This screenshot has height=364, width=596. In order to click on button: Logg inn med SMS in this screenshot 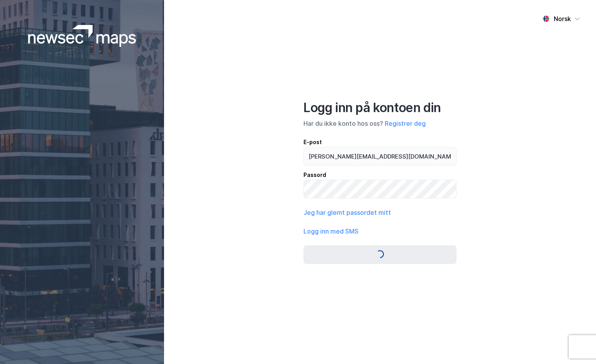, I will do `click(331, 231)`.